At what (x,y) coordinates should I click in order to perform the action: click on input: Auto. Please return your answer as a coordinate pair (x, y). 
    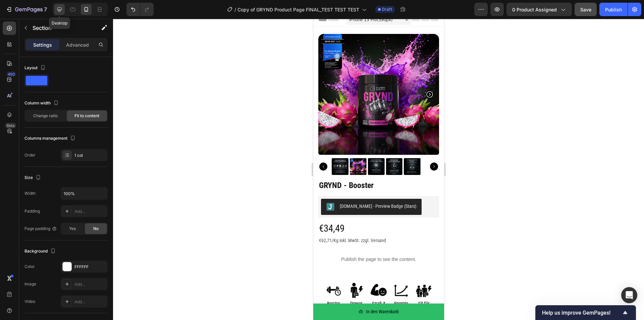
    Looking at the image, I should click on (84, 193).